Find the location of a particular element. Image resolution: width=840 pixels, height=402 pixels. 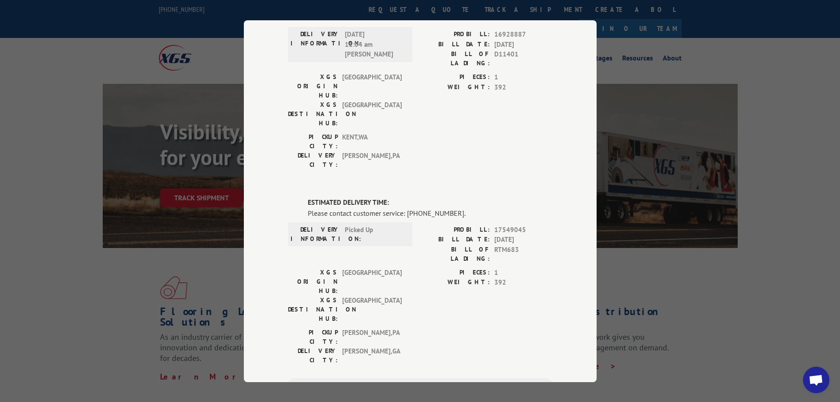

a: Open chat is located at coordinates (816, 380).